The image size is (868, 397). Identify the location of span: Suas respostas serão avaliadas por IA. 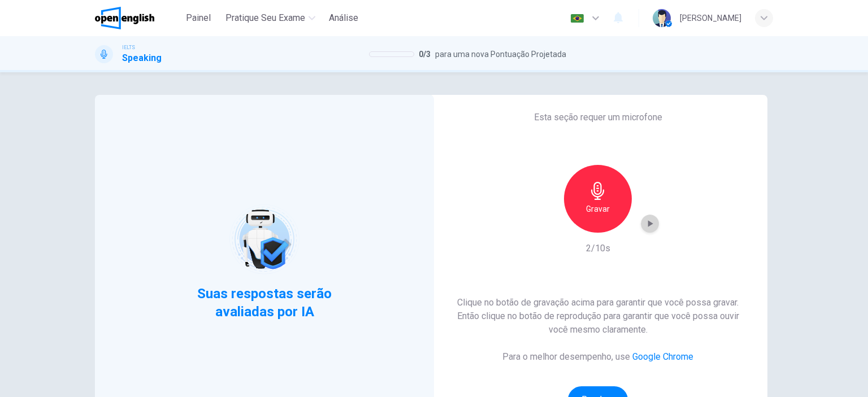
(264, 302).